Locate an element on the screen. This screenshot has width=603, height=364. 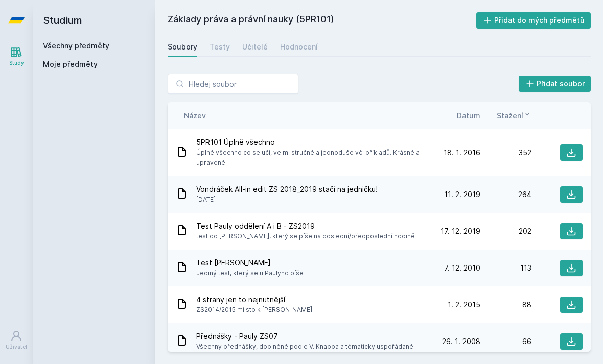
h2: Základy práva a právní nauky (5PR101) is located at coordinates (322, 20).